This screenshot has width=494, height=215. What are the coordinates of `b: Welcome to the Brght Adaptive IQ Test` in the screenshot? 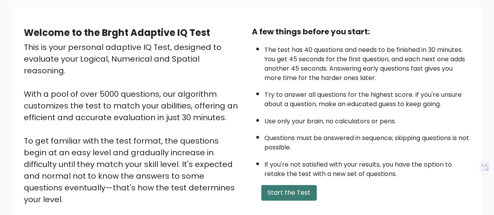 It's located at (117, 32).